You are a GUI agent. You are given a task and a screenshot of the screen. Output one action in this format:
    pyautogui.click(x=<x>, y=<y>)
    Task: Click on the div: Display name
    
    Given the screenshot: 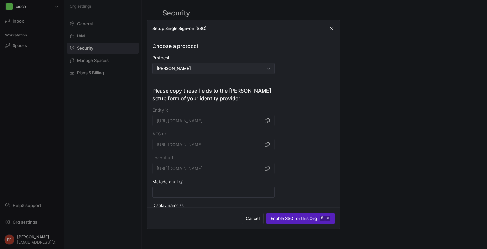 What is the action you would take?
    pyautogui.click(x=214, y=205)
    